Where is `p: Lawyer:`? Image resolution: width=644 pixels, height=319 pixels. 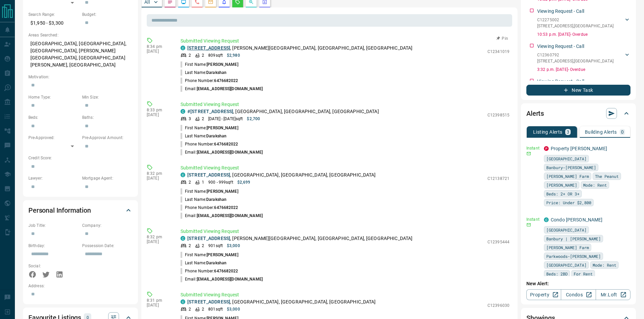 p: Lawyer: is located at coordinates (53, 178).